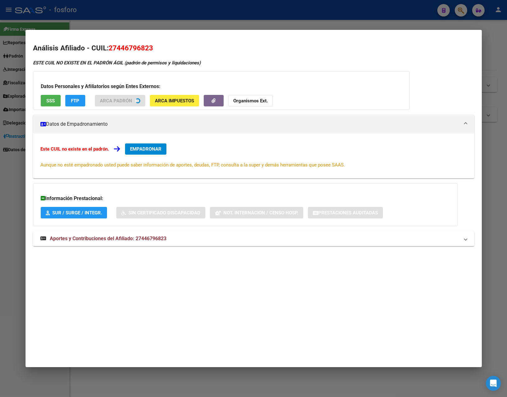  Describe the element at coordinates (261, 213) in the screenshot. I see `span: Not. Internacion / Censo Hosp.` at that location.